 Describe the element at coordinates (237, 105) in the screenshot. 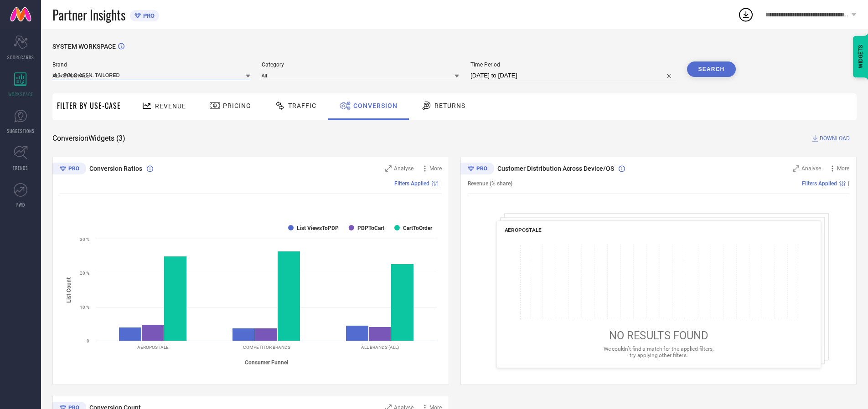

I see `span: Pricing` at that location.